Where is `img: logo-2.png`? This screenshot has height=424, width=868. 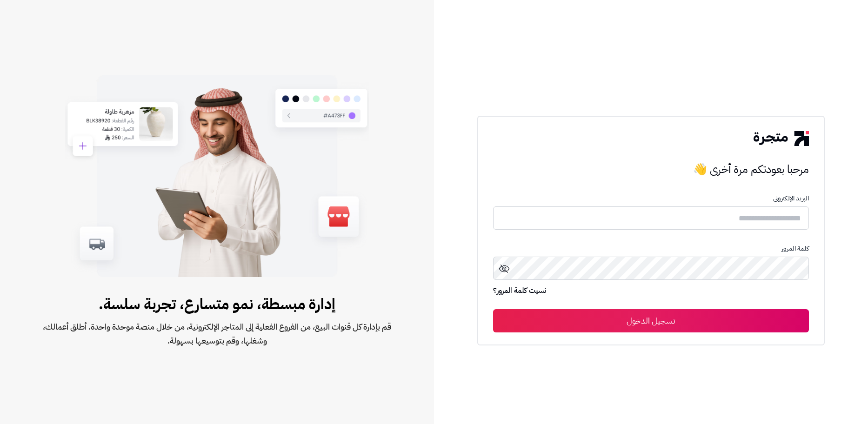
img: logo-2.png is located at coordinates (781, 139).